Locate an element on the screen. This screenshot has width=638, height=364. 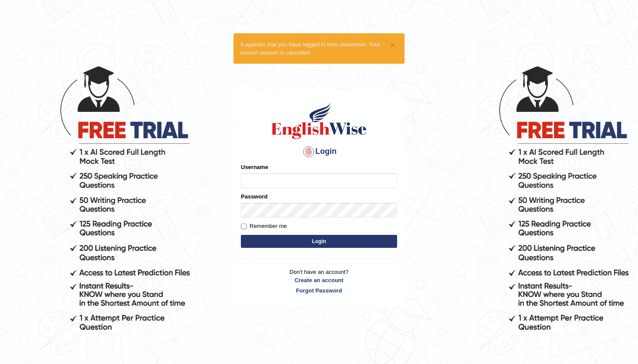
a: Create an account is located at coordinates (319, 280).